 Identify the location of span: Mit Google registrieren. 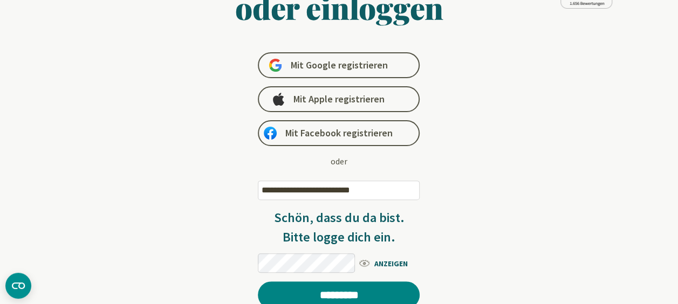
(338, 65).